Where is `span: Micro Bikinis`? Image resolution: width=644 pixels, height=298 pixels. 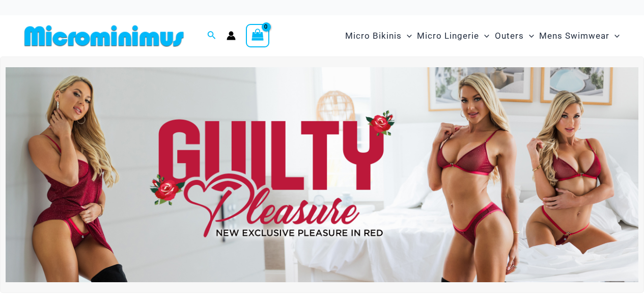 span: Micro Bikinis is located at coordinates (373, 36).